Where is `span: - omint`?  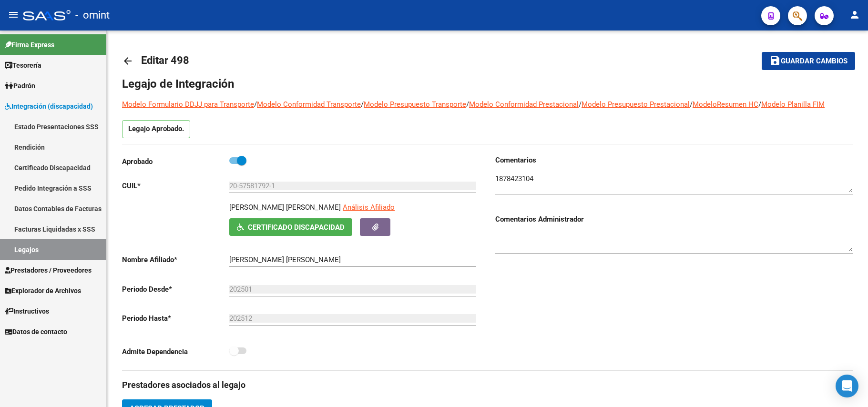 span: - omint is located at coordinates (92, 15).